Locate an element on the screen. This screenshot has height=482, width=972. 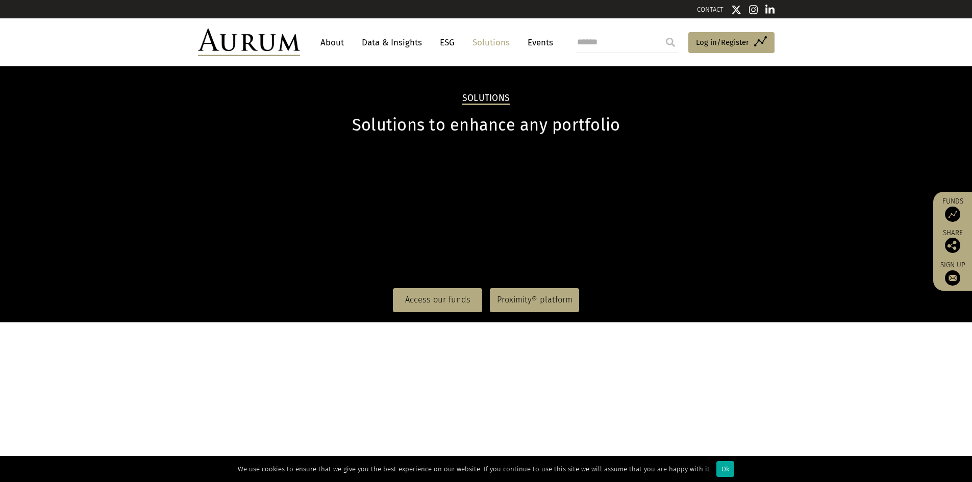
a: Access our funds is located at coordinates (437, 300).